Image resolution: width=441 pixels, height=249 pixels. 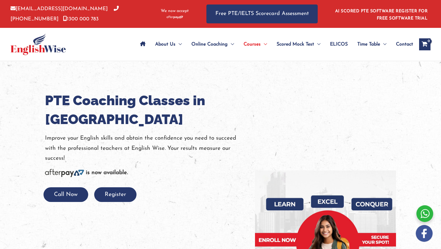 What do you see at coordinates (213, 44) in the screenshot?
I see `a: Online CoachingMenu Toggle` at bounding box center [213, 44].